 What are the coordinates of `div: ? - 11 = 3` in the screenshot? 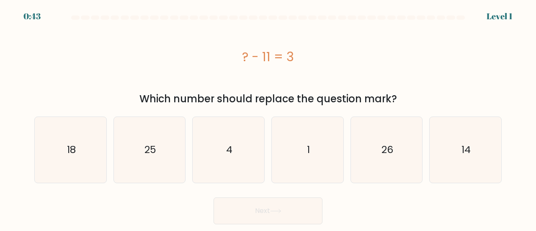 It's located at (268, 57).